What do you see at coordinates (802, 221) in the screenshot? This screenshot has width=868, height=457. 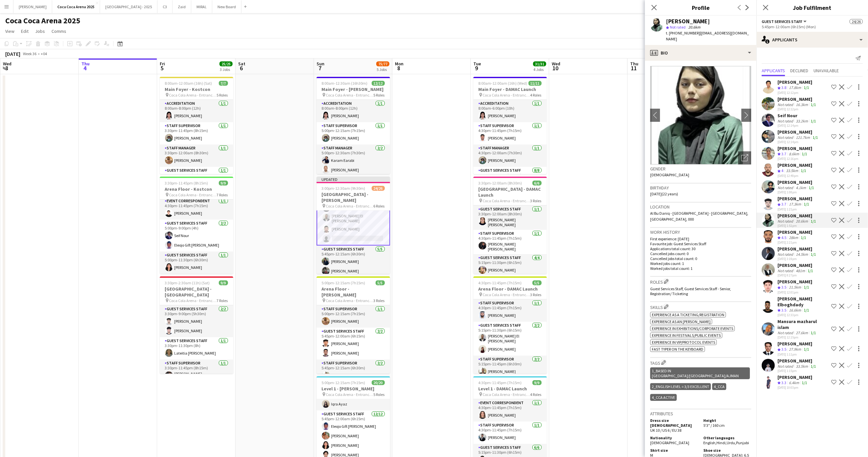 I see `div: 20.6km` at bounding box center [802, 221].